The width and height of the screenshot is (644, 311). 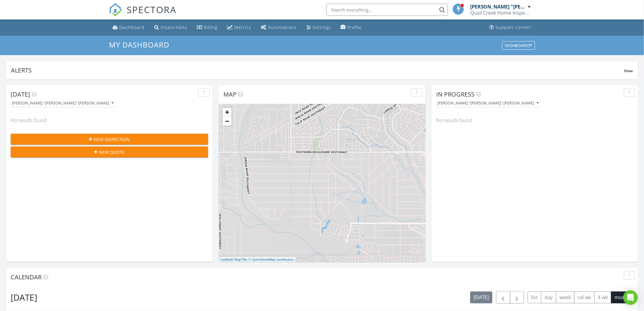 I want to click on a: Billing, so click(x=207, y=27).